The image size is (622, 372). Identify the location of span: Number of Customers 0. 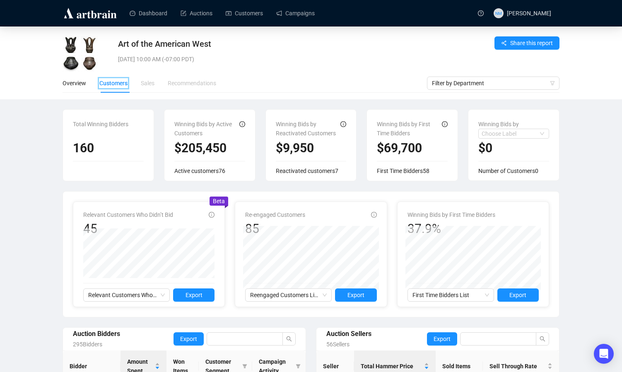
(508, 171).